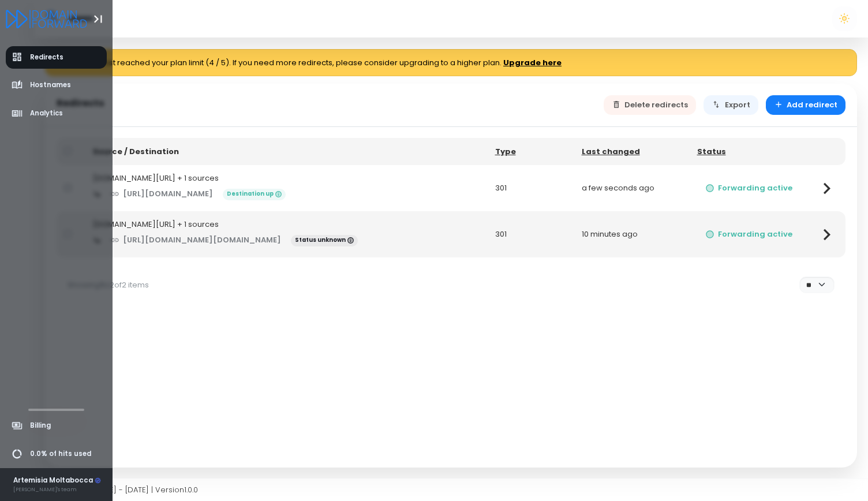 The image size is (868, 501). I want to click on a: Billing, so click(57, 425).